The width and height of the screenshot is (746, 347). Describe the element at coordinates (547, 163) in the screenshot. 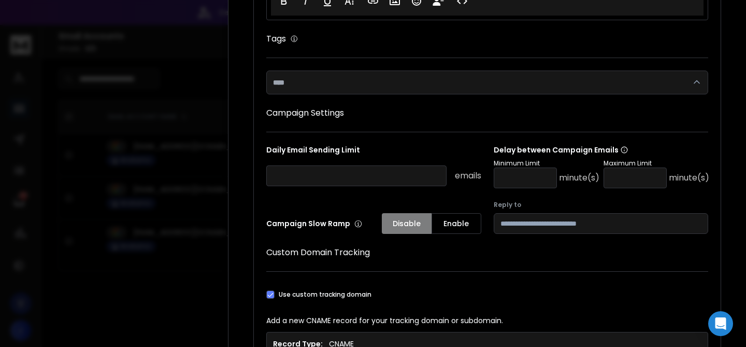

I see `p: Minimum Limit` at that location.